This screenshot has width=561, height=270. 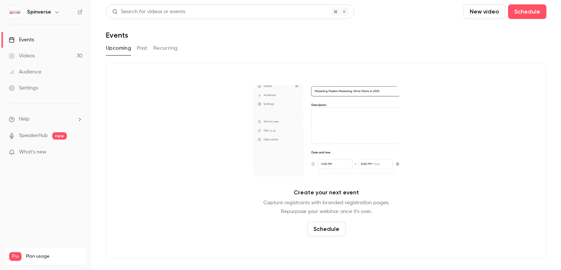 I want to click on span: Pro, so click(x=15, y=256).